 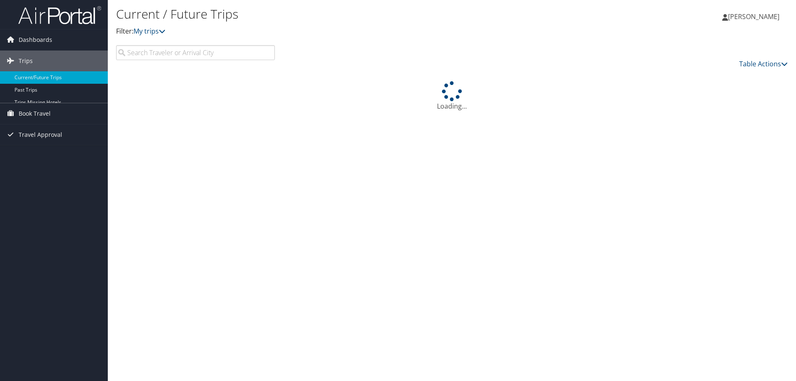 What do you see at coordinates (452, 96) in the screenshot?
I see `div: Loading...` at bounding box center [452, 96].